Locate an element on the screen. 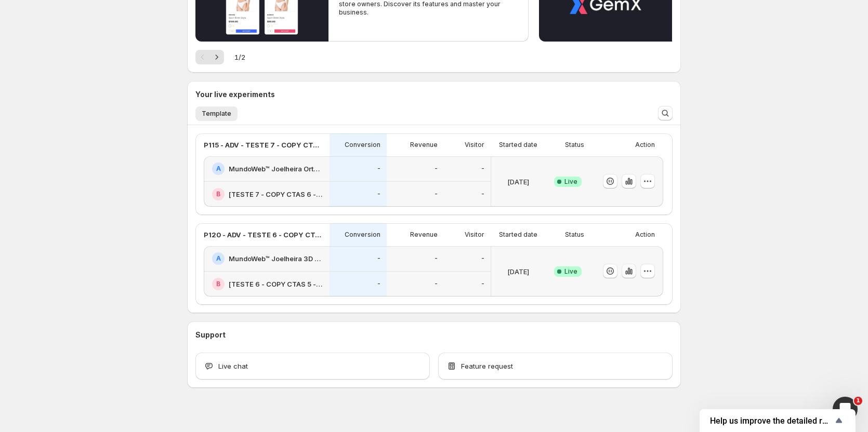 The width and height of the screenshot is (868, 432). h3: Support is located at coordinates (210, 335).